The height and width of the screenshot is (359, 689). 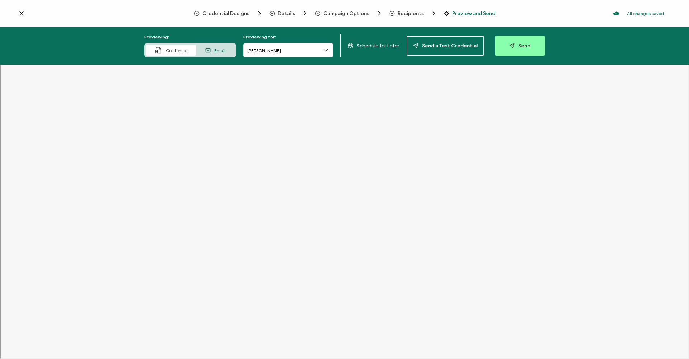 I want to click on span: Send, so click(x=520, y=46).